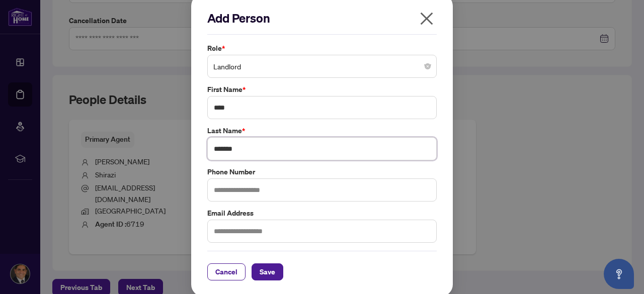 Image resolution: width=644 pixels, height=294 pixels. What do you see at coordinates (619, 274) in the screenshot?
I see `button: Open asap` at bounding box center [619, 274].